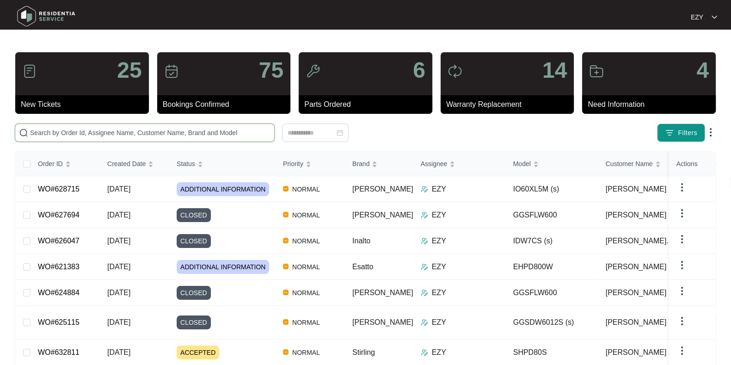 The width and height of the screenshot is (731, 365). I want to click on span: Created Date, so click(126, 164).